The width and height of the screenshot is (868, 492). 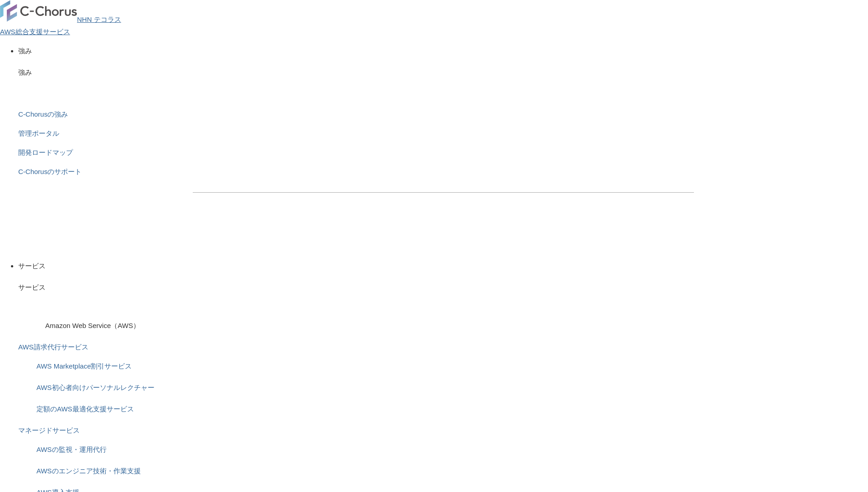 What do you see at coordinates (72, 449) in the screenshot?
I see `a: AWSの監視・運用代行` at bounding box center [72, 449].